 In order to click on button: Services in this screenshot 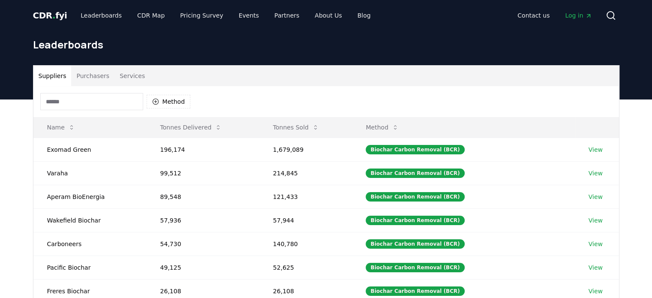, I will do `click(132, 76)`.